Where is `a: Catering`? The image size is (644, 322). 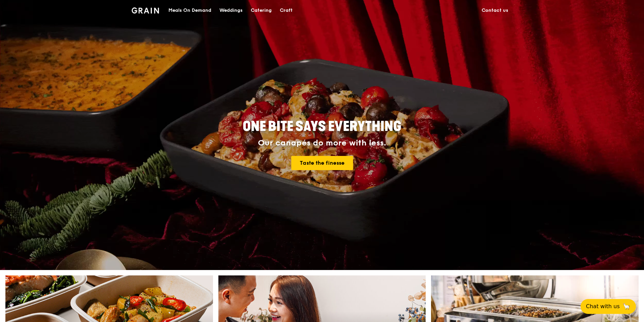 a: Catering is located at coordinates (261, 11).